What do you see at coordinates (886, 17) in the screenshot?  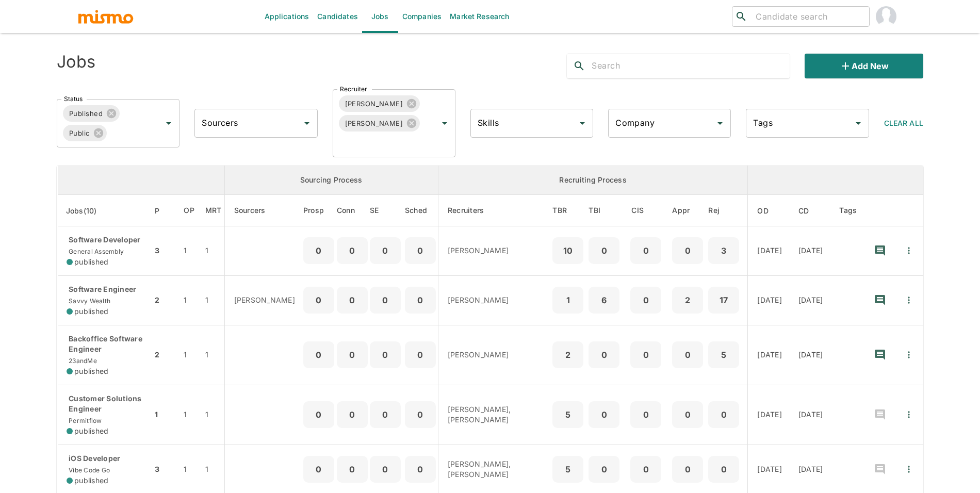 I see `img: Maria Lujan Ciommo` at bounding box center [886, 17].